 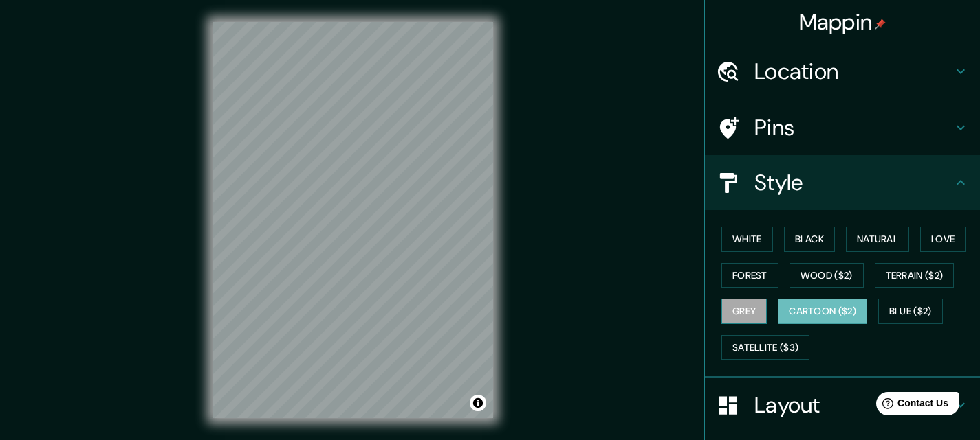 I want to click on div: Location, so click(x=842, y=71).